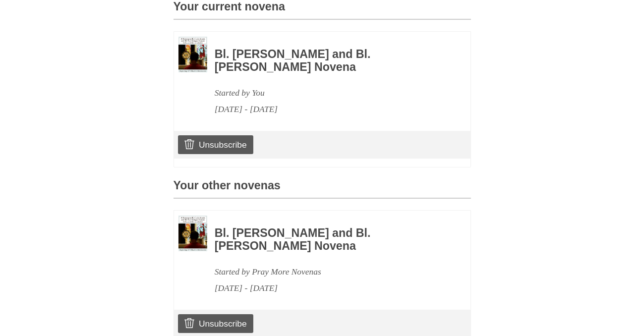 This screenshot has width=644, height=336. I want to click on h3: Your other novenas, so click(322, 189).